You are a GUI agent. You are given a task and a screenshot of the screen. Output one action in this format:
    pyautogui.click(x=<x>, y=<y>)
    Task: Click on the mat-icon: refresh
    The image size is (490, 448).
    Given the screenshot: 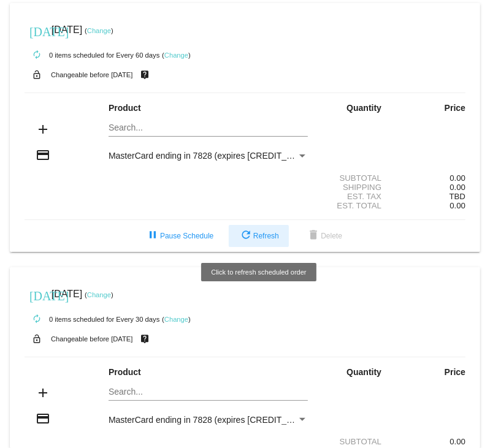 What is the action you would take?
    pyautogui.click(x=245, y=236)
    